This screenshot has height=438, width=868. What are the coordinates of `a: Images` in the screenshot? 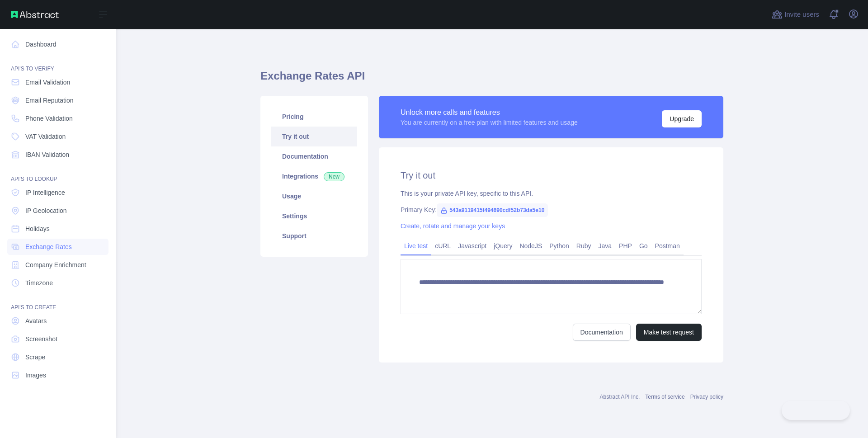 It's located at (58, 376).